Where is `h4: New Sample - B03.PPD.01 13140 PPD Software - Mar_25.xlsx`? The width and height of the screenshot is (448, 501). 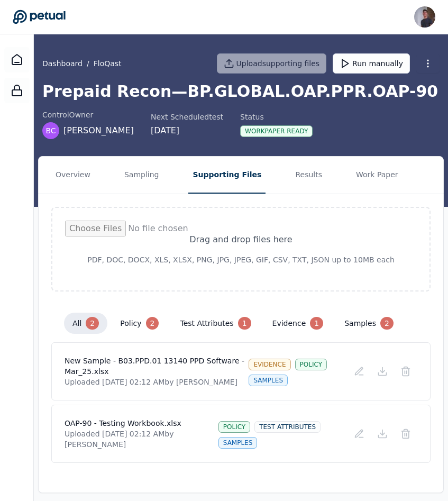 h4: New Sample - B03.PPD.01 13140 PPD Software - Mar_25.xlsx is located at coordinates (157, 366).